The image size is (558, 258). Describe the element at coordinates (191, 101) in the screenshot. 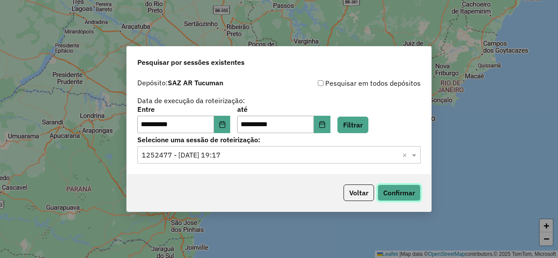

I see `label: Data de execução da roteirização:` at that location.